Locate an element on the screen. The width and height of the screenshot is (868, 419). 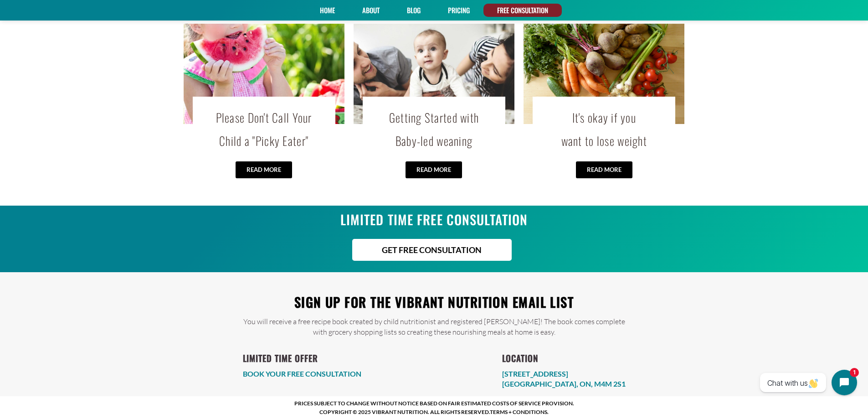
a: TERMS + CONDITIONS. is located at coordinates (519, 412).